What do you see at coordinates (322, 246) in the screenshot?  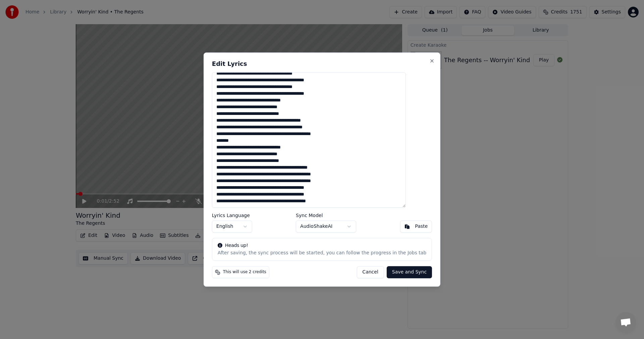 I see `div: Heads up!` at bounding box center [322, 246].